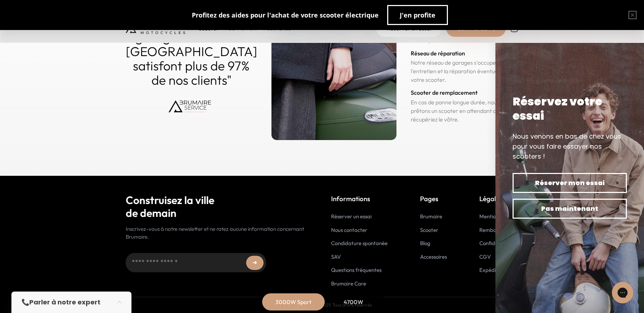 This screenshot has width=644, height=313. Describe the element at coordinates (492, 270) in the screenshot. I see `a: Expédition` at that location.